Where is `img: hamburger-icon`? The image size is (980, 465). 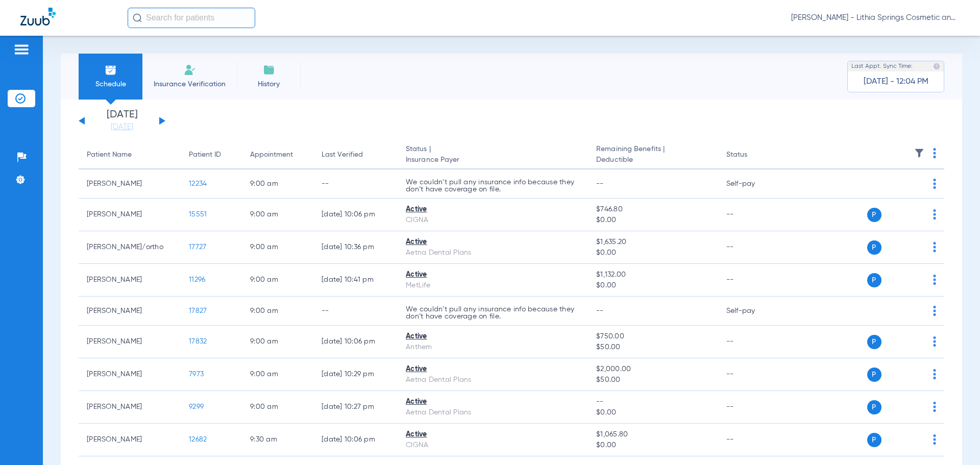 img: hamburger-icon is located at coordinates (22, 49).